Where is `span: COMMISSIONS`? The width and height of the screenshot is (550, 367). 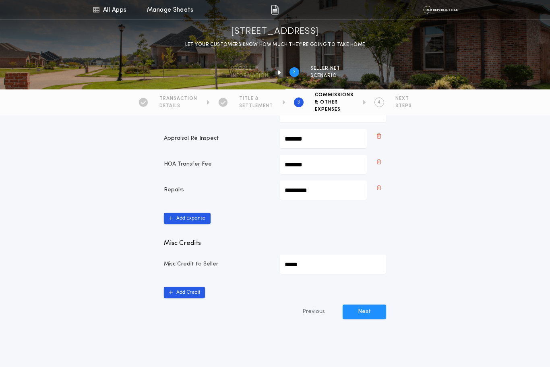 span: COMMISSIONS is located at coordinates (334, 95).